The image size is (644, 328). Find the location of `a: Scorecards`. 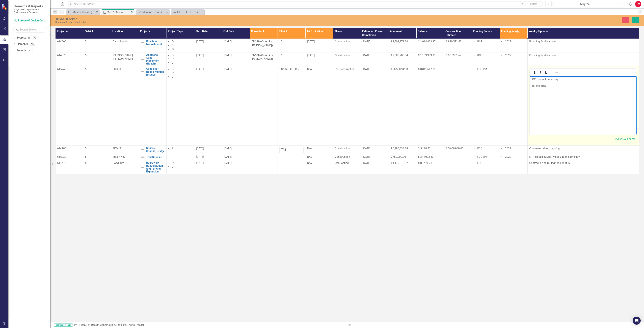

a: Scorecards is located at coordinates (23, 38).